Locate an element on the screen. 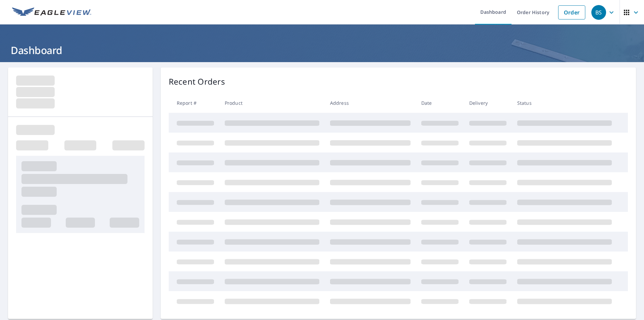  th: Date is located at coordinates (439, 103).